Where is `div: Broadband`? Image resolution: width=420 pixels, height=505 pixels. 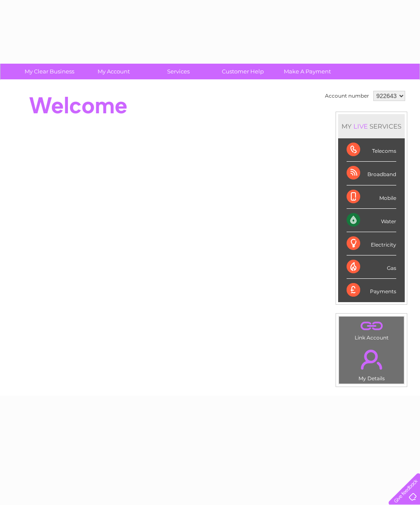
div: Broadband is located at coordinates (371, 173).